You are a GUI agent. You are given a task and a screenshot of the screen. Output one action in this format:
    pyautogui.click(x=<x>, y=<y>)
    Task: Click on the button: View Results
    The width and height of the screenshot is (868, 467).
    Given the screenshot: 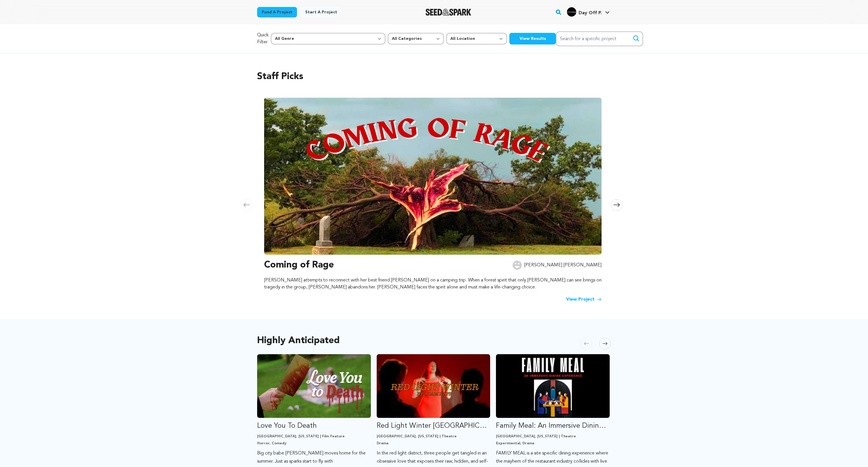 What is the action you would take?
    pyautogui.click(x=532, y=38)
    